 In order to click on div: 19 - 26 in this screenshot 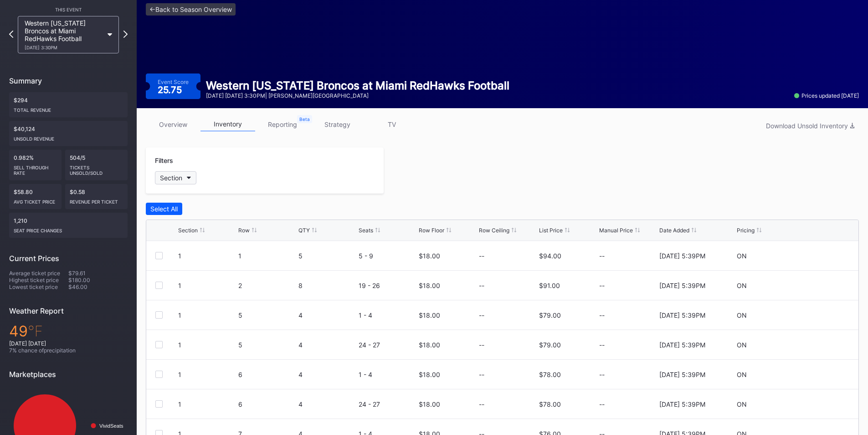, I will do `click(388, 285)`.